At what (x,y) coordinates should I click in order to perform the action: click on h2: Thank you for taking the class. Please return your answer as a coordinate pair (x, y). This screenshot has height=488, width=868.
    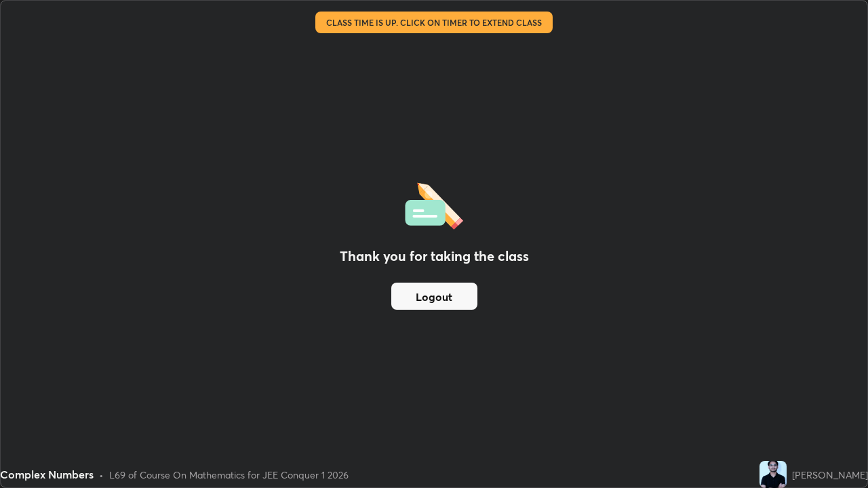
    Looking at the image, I should click on (434, 257).